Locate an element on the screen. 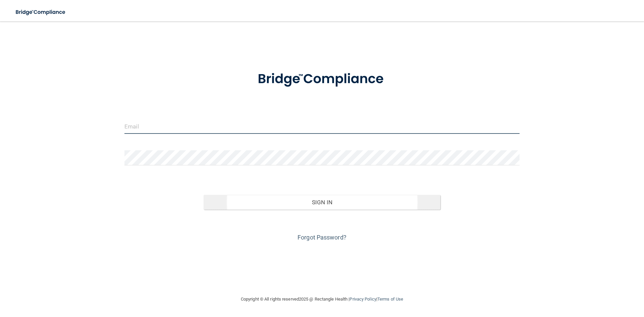 This screenshot has width=644, height=317. a: Forgot Password? is located at coordinates (322, 237).